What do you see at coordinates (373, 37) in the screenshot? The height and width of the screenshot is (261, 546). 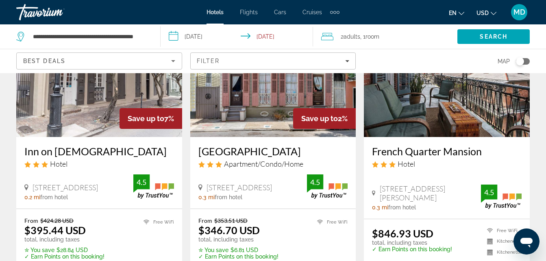 I see `span: Room` at bounding box center [373, 37].